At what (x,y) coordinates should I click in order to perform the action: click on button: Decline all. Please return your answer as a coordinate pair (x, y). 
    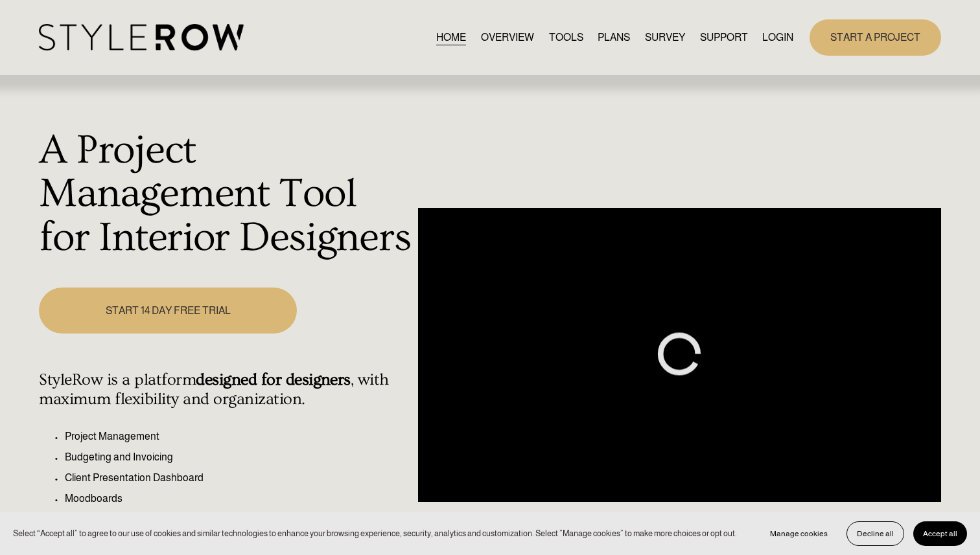
    Looking at the image, I should click on (875, 534).